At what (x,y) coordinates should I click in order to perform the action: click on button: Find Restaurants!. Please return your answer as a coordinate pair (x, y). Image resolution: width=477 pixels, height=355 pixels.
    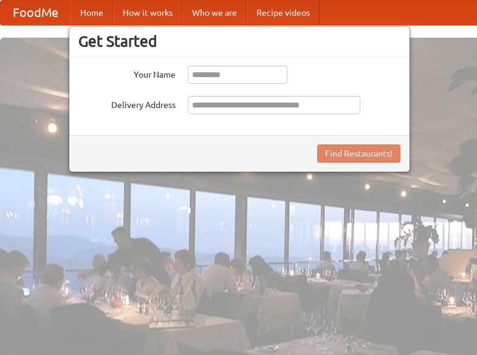
    Looking at the image, I should click on (358, 154).